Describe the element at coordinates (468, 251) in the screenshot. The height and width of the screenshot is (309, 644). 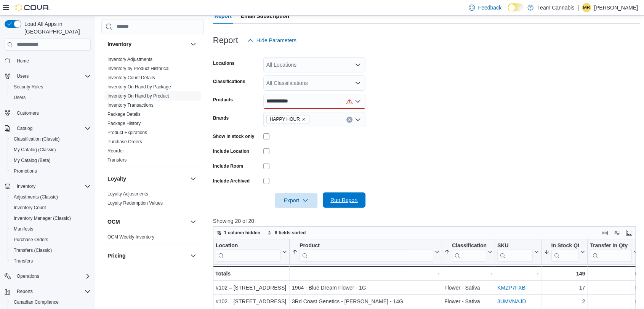
I see `button: Classification` at that location.